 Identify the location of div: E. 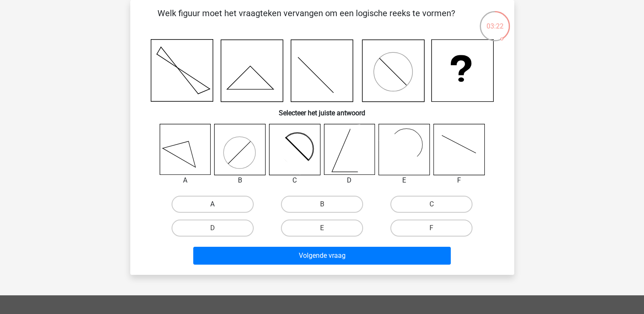
(404, 181).